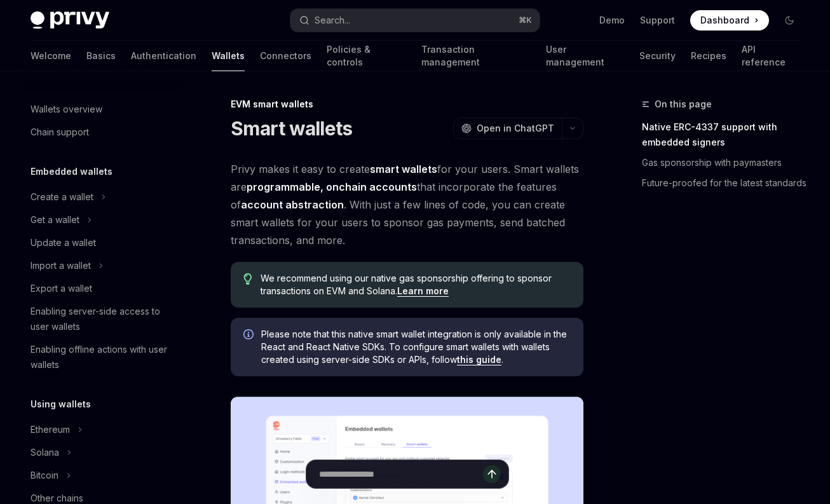  Describe the element at coordinates (726, 163) in the screenshot. I see `a: Gas sponsorship with paymasters` at that location.